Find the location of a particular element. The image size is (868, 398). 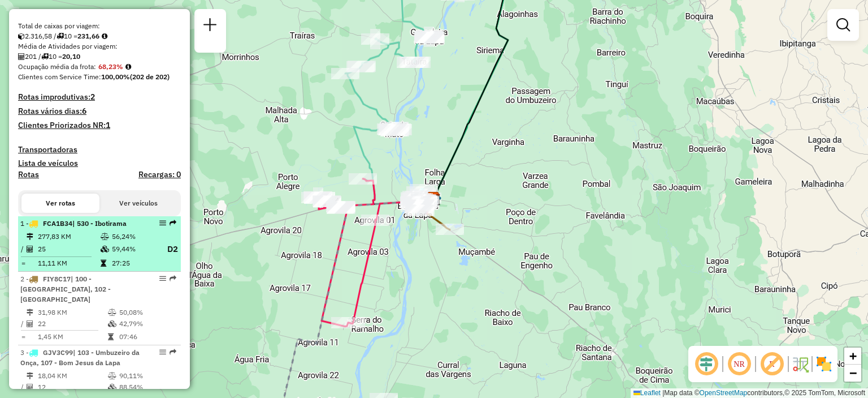

strong: 6 is located at coordinates (84, 111).